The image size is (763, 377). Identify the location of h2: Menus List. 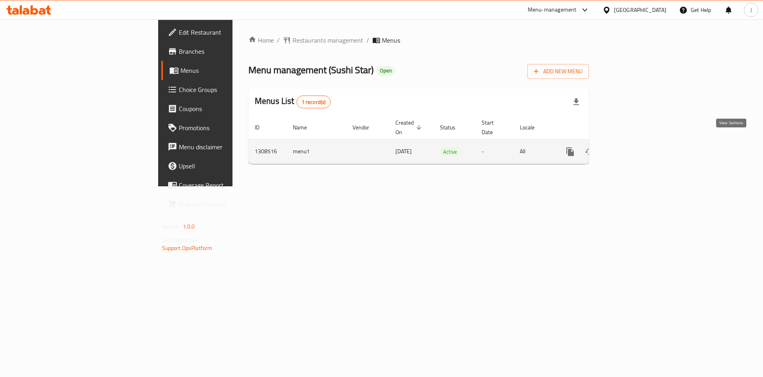
(293, 101).